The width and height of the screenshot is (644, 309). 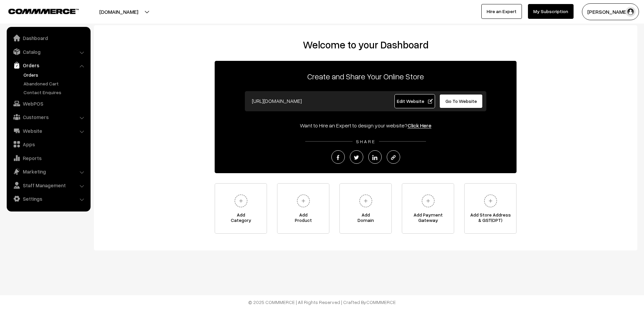 What do you see at coordinates (49, 103) in the screenshot?
I see `a: WebPOS` at bounding box center [49, 103].